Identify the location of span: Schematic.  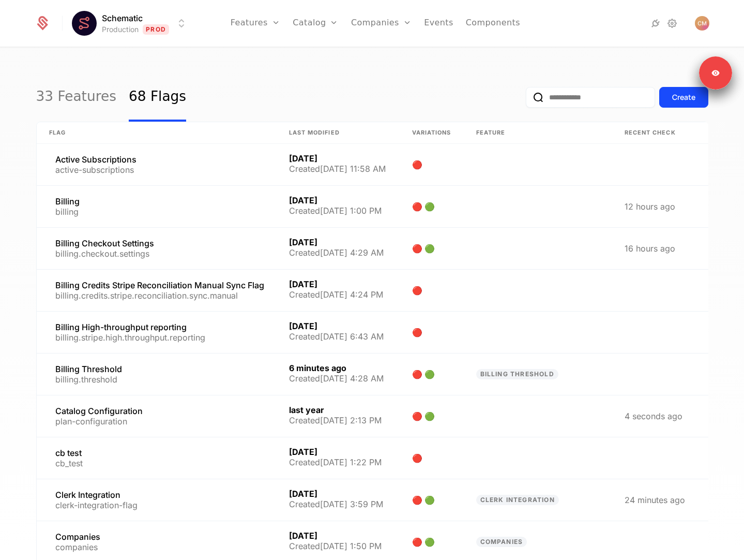
(122, 18).